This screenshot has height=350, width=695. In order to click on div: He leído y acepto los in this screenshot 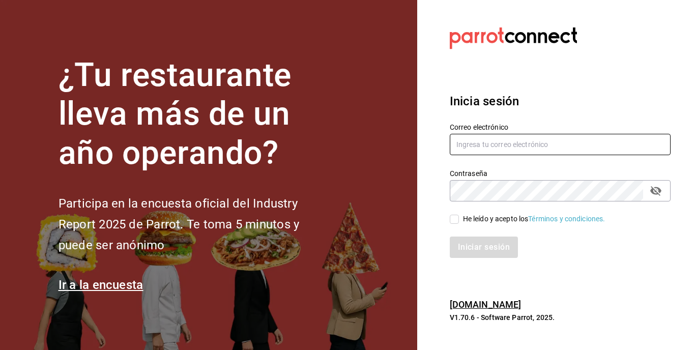, I will do `click(534, 219)`.